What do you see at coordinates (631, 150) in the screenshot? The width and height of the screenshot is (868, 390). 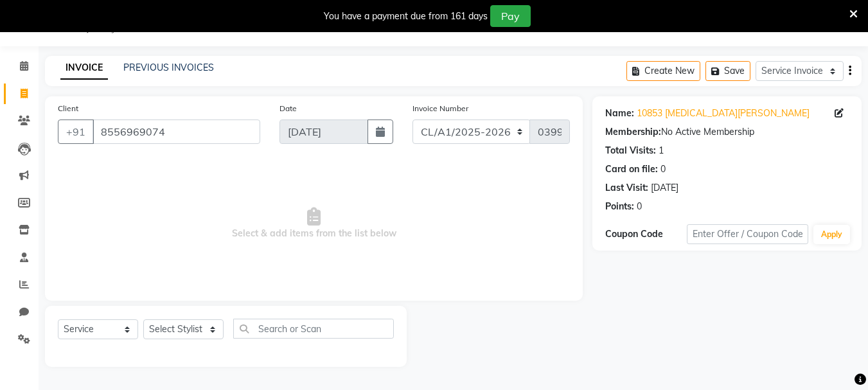 I see `div: Total Visits:` at bounding box center [631, 150].